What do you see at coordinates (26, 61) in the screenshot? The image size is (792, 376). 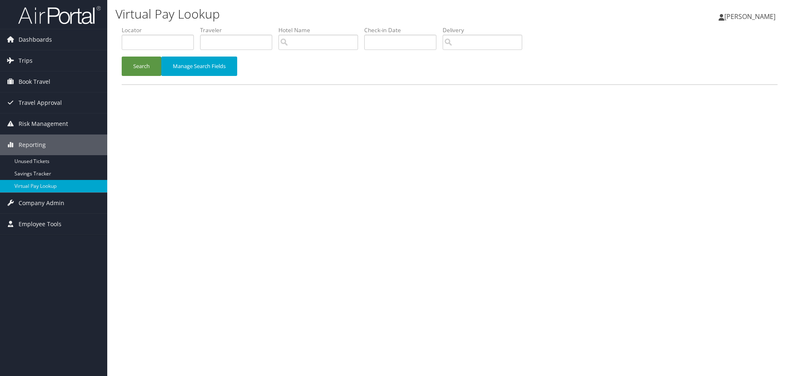 I see `span: Trips` at bounding box center [26, 61].